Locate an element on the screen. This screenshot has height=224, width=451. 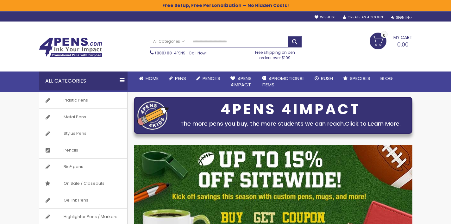
span: - Call Now! is located at coordinates (181, 53).